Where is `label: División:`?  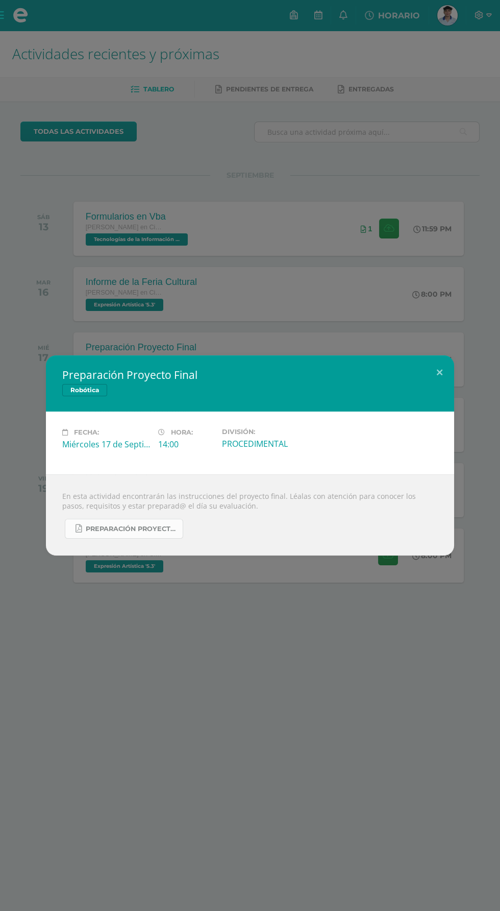
label: División: is located at coordinates (266, 431).